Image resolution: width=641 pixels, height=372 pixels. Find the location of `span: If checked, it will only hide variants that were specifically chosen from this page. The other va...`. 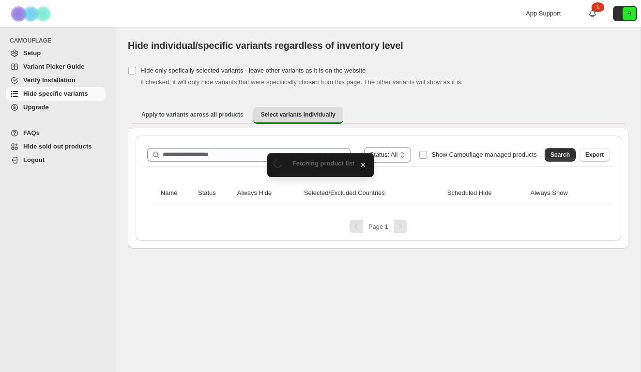

span: If checked, it will only hide variants that were specifically chosen from this page. The other va... is located at coordinates (302, 82).